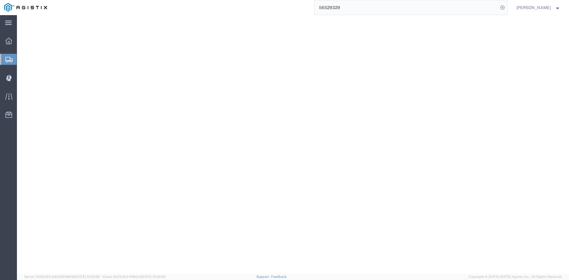 The height and width of the screenshot is (280, 569). What do you see at coordinates (533, 8) in the screenshot?
I see `span: Lorretta Ayala` at bounding box center [533, 8].